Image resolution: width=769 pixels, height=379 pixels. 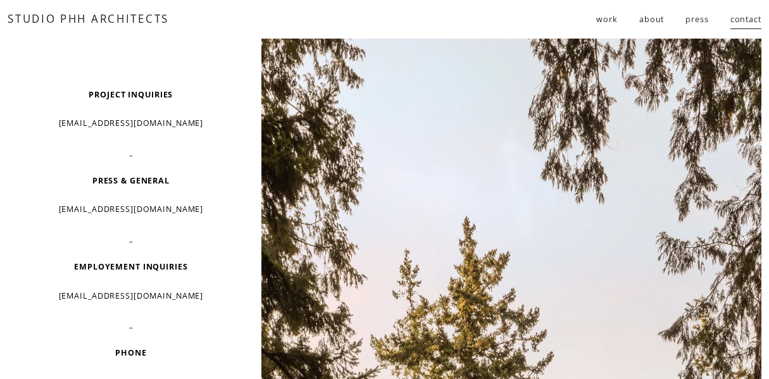 I want to click on strong: EMPLOYEMENT INQUIRIES, so click(x=130, y=266).